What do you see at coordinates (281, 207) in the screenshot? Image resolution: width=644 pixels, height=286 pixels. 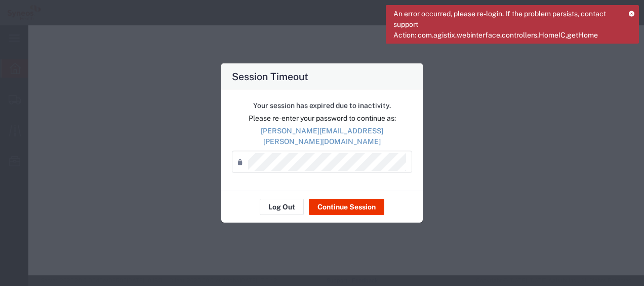 I see `button: Log Out` at bounding box center [281, 207].